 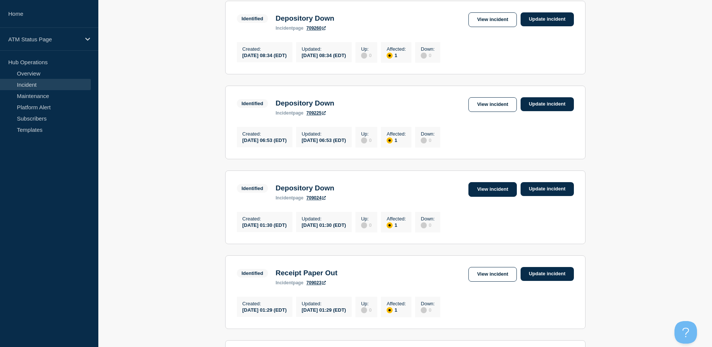 I want to click on h3: Receipt Paper Out, so click(x=306, y=273).